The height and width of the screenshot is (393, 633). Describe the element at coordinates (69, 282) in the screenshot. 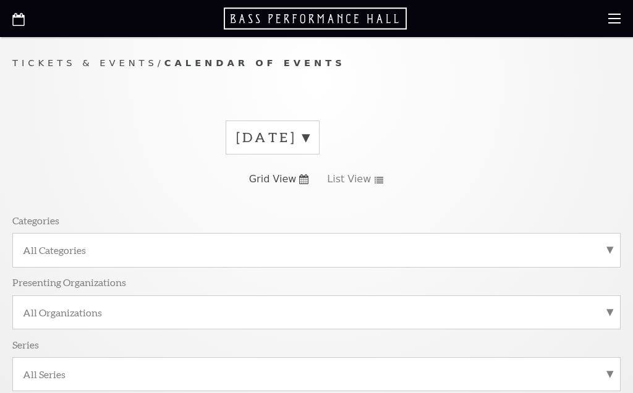

I see `p: Presenting Organizations` at that location.